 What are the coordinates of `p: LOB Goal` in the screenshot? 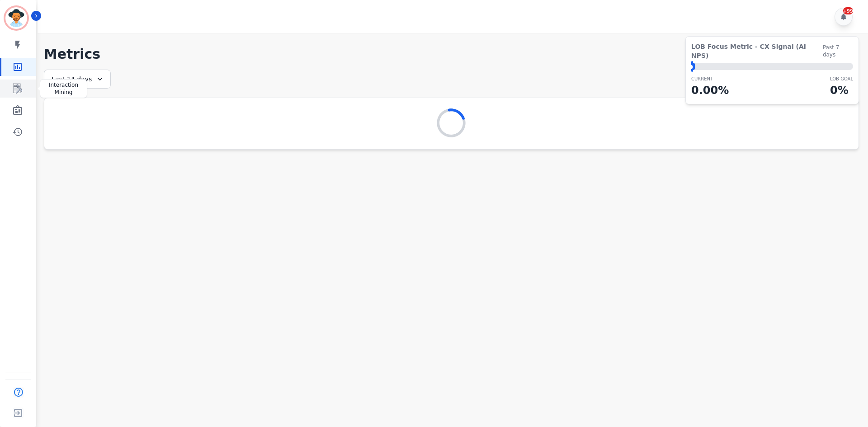 It's located at (841, 78).